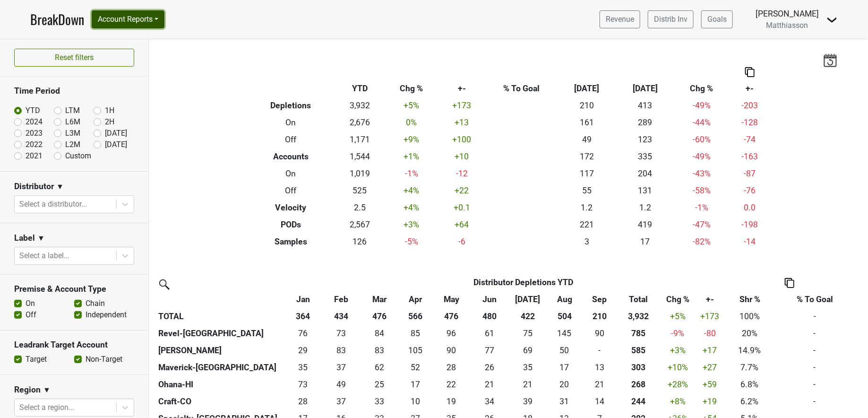  I want to click on td: 2,676, so click(360, 123).